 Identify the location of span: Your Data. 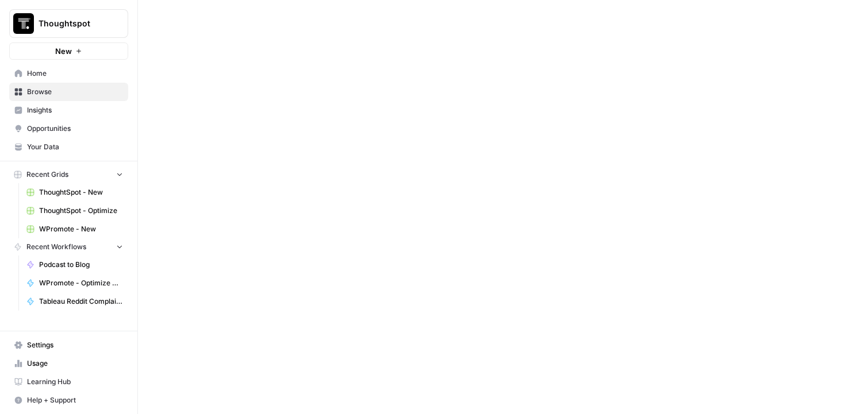
(75, 147).